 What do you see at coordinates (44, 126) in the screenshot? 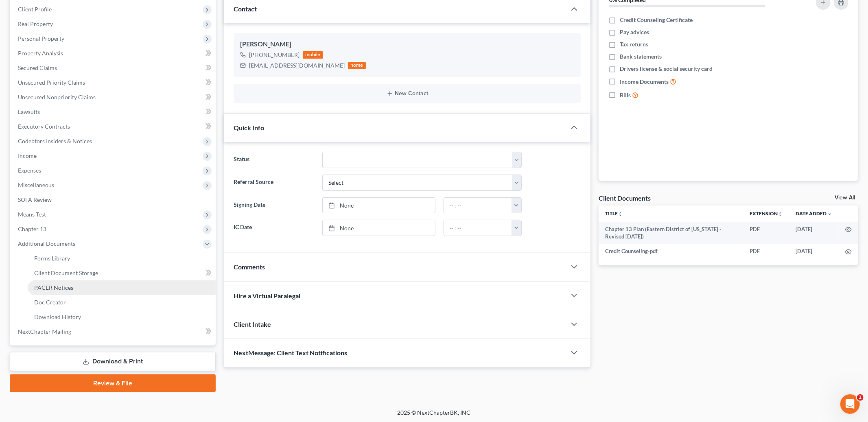
I see `span: Executory Contracts` at bounding box center [44, 126].